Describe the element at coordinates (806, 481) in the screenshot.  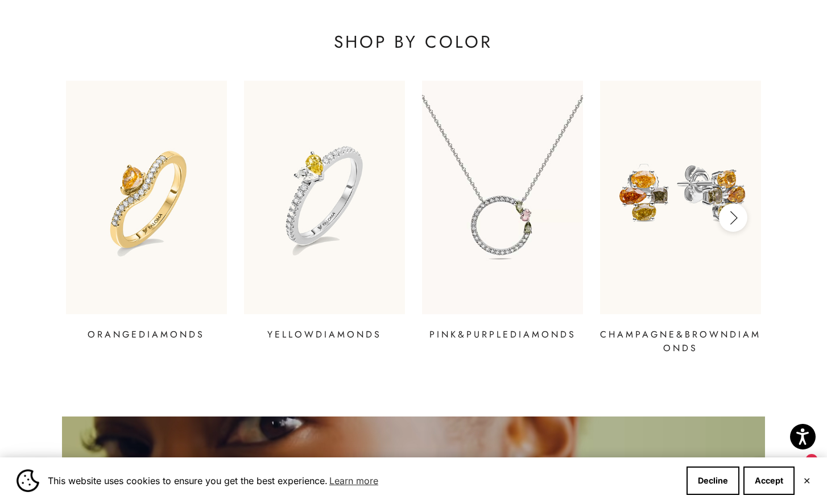
I see `button: Close` at that location.